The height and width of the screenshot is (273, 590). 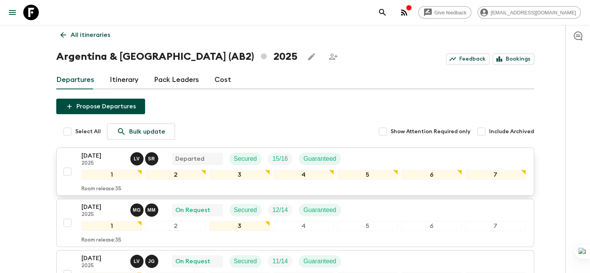 I want to click on a: All itineraries, so click(x=85, y=35).